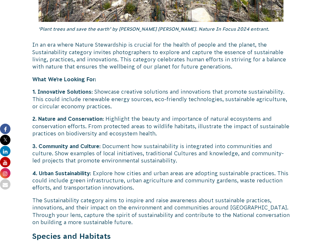 Image resolution: width=322 pixels, height=246 pixels. What do you see at coordinates (71, 236) in the screenshot?
I see `strong: Species and Habitats` at bounding box center [71, 236].